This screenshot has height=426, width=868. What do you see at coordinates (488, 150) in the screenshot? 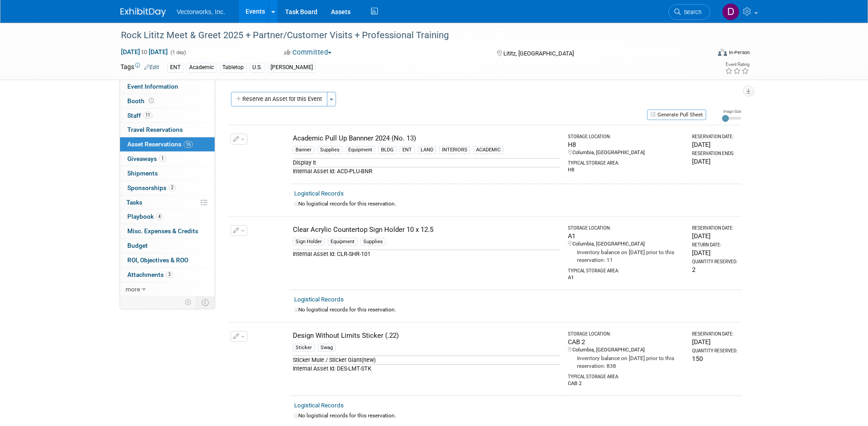
I see `div: ACADEMIC` at bounding box center [488, 150].